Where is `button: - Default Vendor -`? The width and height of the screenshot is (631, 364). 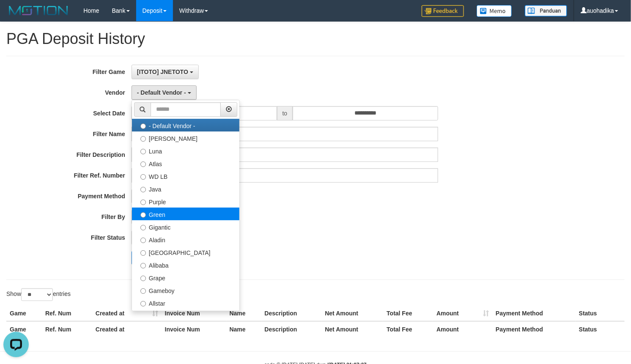 button: - Default Vendor - is located at coordinates (164, 93).